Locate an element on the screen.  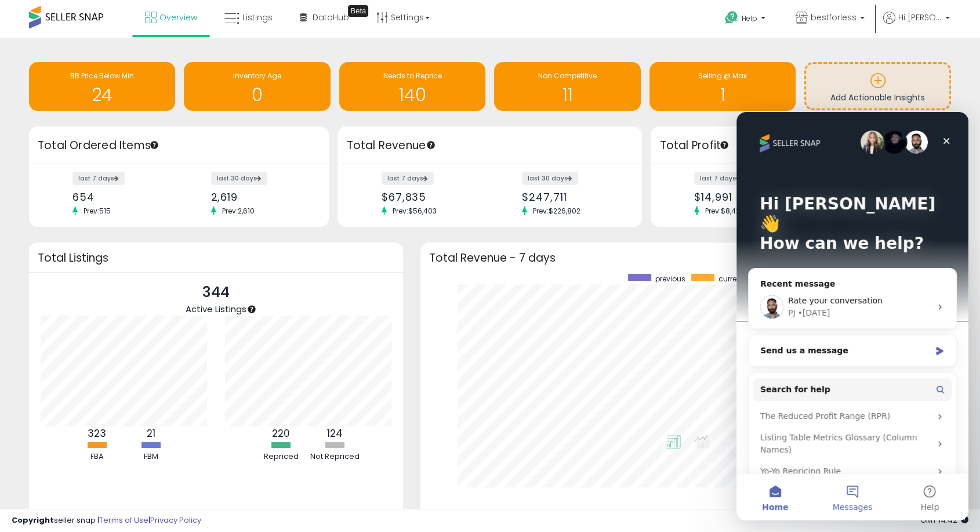
span: current is located at coordinates (731, 278).